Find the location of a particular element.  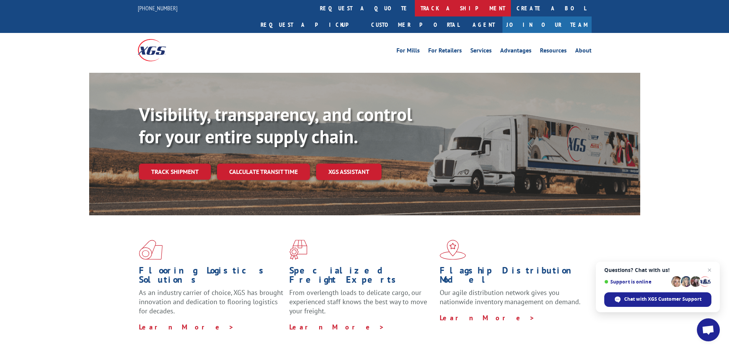

a: Join Our Team is located at coordinates (547, 24).